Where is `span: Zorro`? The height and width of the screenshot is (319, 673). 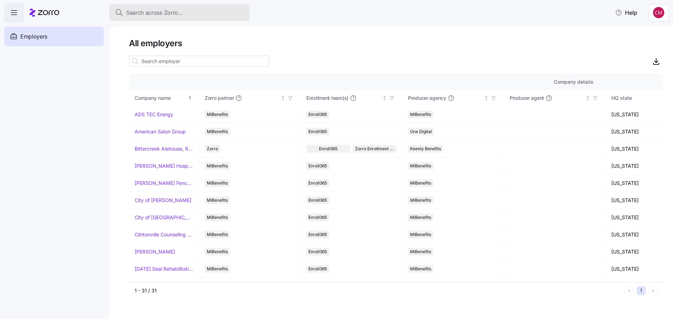
span: Zorro is located at coordinates (212, 149).